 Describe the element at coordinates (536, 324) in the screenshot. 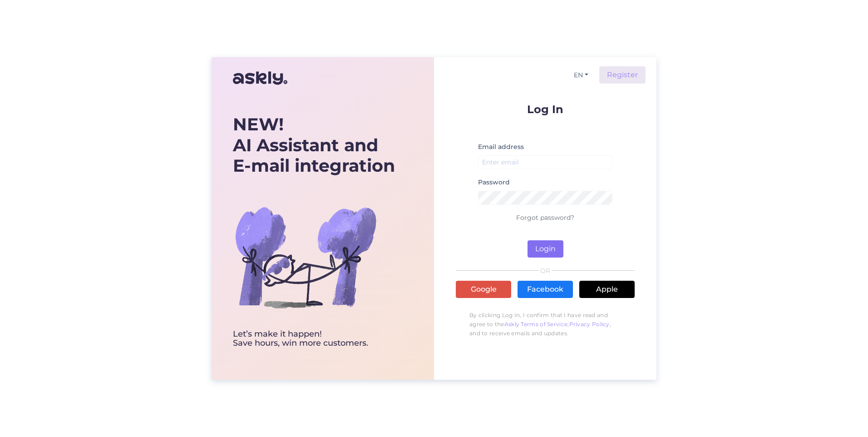

I see `a: Askly Terms of Service` at that location.